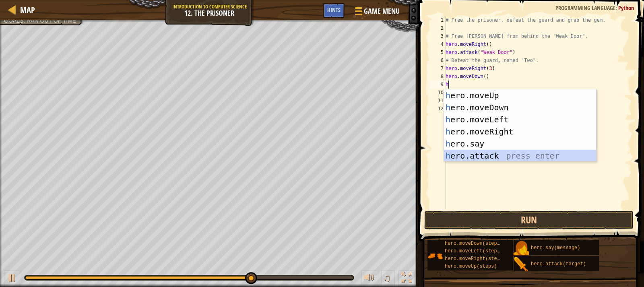  What do you see at coordinates (437, 109) in the screenshot?
I see `div: 12` at bounding box center [437, 109].